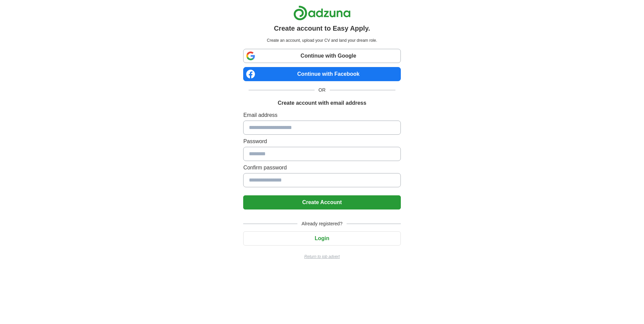  Describe the element at coordinates (322, 13) in the screenshot. I see `img: Adzuna logo` at that location.